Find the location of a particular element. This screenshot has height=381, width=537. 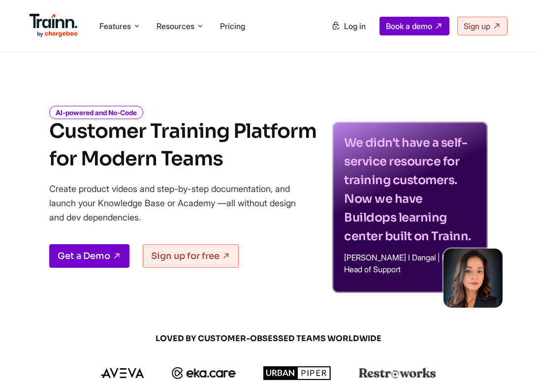

i: AI-powered and No-Code is located at coordinates (96, 112).